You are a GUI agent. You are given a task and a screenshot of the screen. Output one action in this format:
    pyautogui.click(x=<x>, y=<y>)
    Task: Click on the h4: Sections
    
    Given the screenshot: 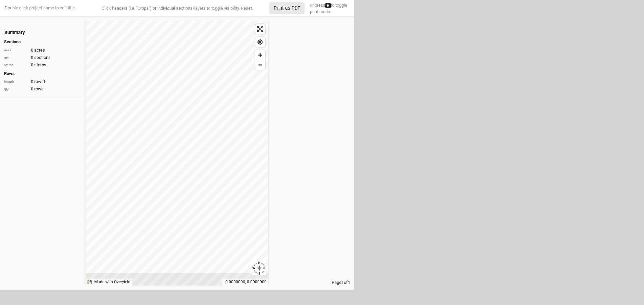 What is the action you would take?
    pyautogui.click(x=43, y=42)
    